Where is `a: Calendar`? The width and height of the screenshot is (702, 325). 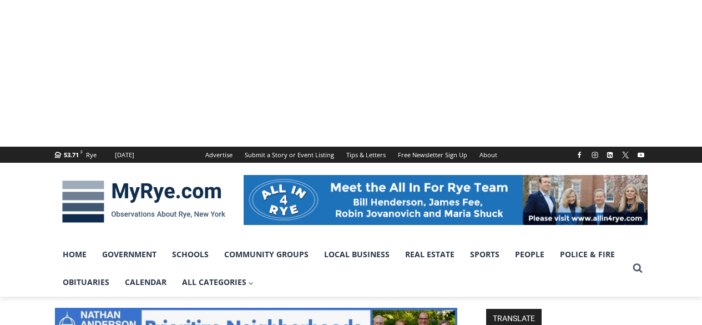
a: Calendar is located at coordinates (145, 282).